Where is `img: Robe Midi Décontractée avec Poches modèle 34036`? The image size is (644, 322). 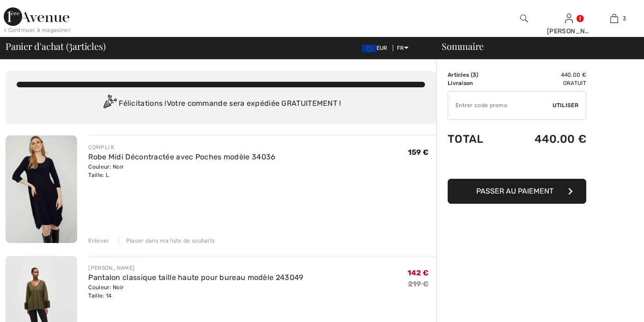 img: Robe Midi Décontractée avec Poches modèle 34036 is located at coordinates (41, 189).